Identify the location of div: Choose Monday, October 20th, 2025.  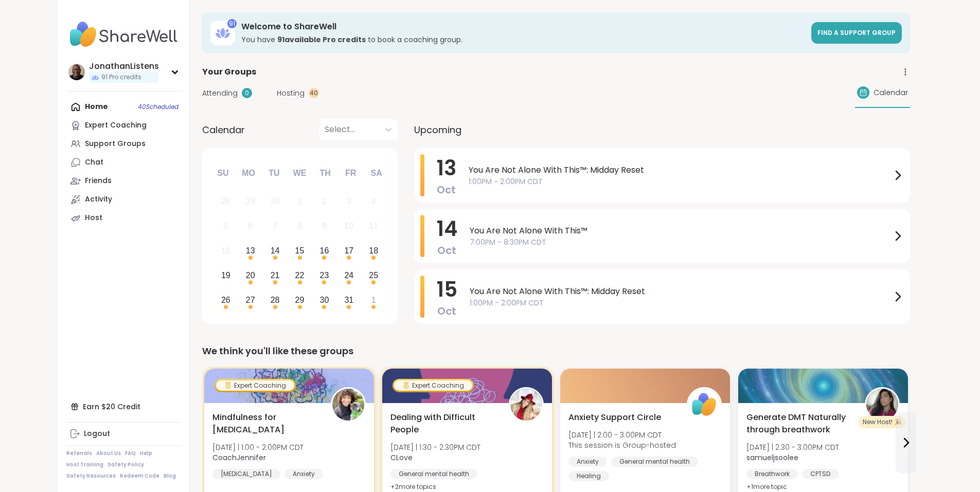
(250, 275).